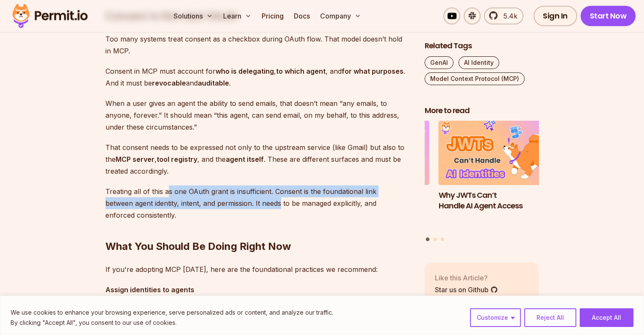 Image resolution: width=644 pixels, height=335 pixels. I want to click on img: Permit logo, so click(50, 16).